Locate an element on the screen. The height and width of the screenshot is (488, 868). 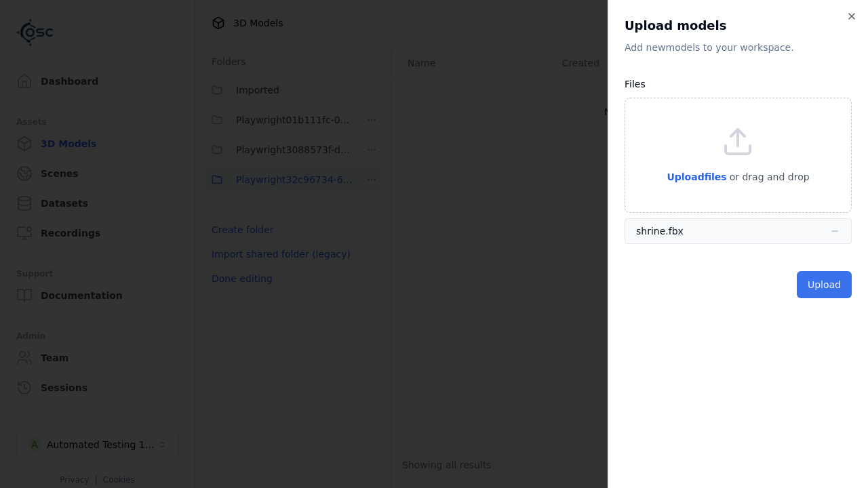
h2: Upload models is located at coordinates (737, 26).